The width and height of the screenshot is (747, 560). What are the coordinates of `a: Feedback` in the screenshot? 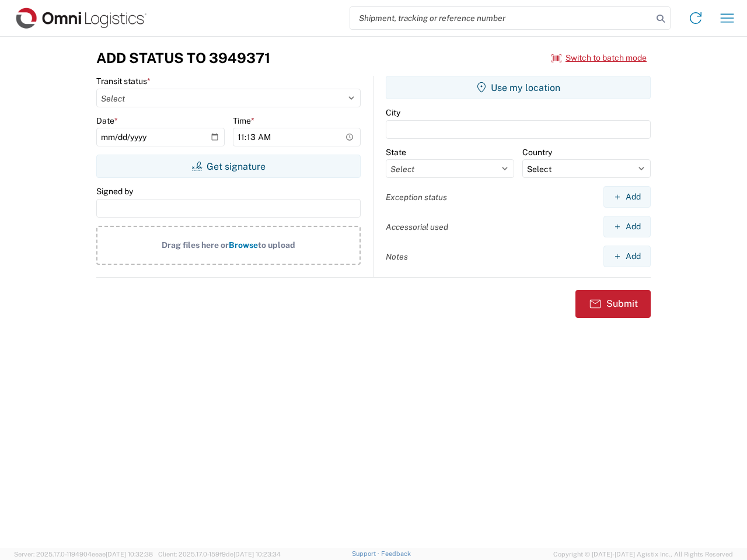 It's located at (395, 553).